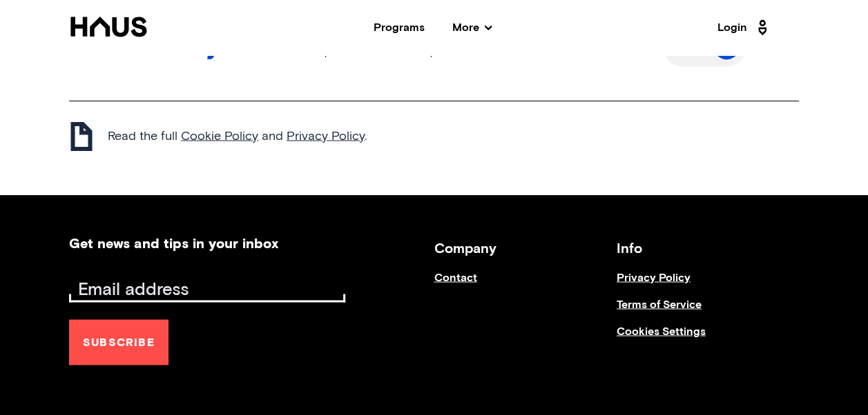  What do you see at coordinates (708, 248) in the screenshot?
I see `h3: Info` at bounding box center [708, 248].